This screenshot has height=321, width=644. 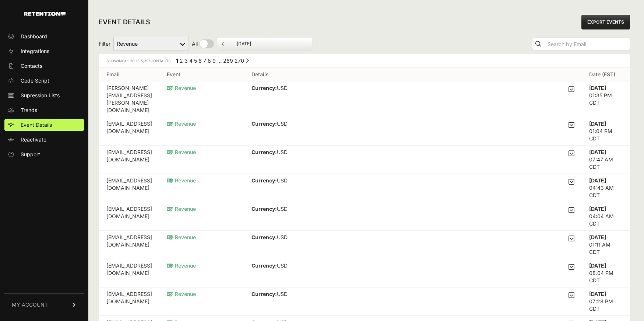 What do you see at coordinates (228, 60) in the screenshot?
I see `a: Page 269` at bounding box center [228, 60].